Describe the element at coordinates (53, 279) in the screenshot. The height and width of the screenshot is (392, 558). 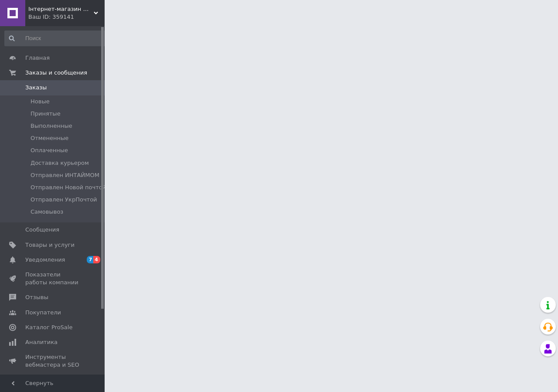
I see `span: Показатели работы компании` at that location.